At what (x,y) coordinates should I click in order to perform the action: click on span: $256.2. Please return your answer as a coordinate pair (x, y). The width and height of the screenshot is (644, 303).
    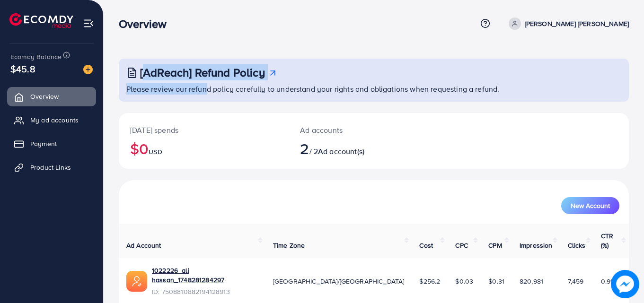
    Looking at the image, I should click on (430, 281).